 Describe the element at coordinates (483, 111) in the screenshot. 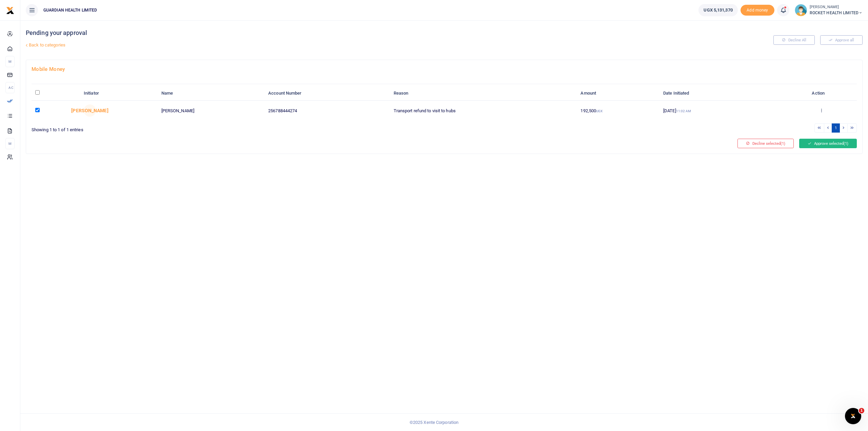

I see `td: Transport refund to visit to hubs` at that location.